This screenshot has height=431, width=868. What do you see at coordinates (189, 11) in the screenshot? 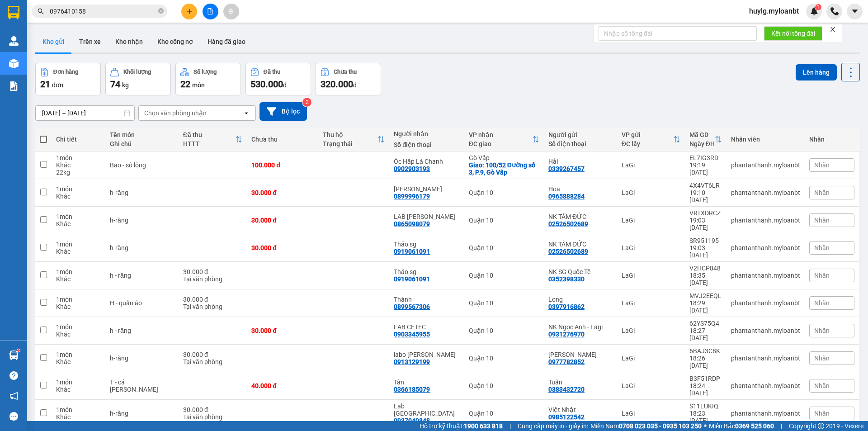
I see `button: plus` at bounding box center [189, 11].